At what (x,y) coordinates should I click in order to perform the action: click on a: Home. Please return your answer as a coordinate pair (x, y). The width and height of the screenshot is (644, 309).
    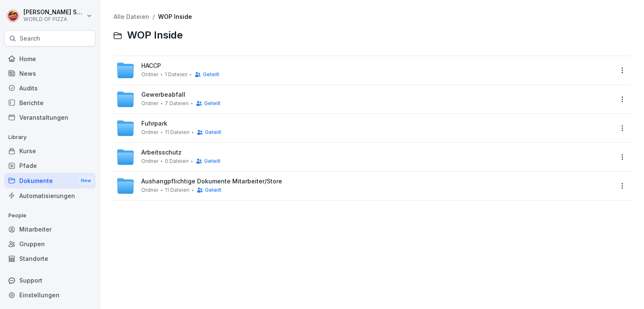
    Looking at the image, I should click on (50, 58).